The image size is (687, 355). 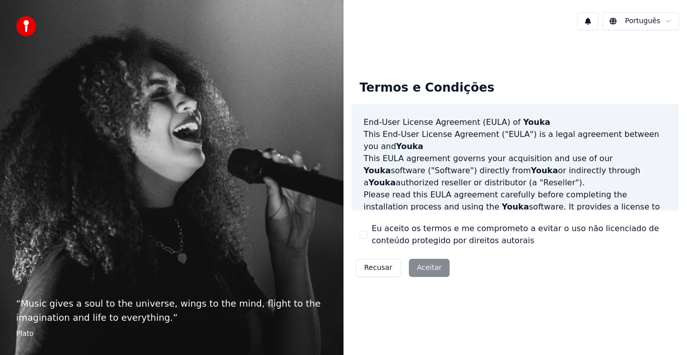 I want to click on p: This EULA agreement governs your acquisition and use of our software ("Software") directly from o..., so click(x=515, y=170).